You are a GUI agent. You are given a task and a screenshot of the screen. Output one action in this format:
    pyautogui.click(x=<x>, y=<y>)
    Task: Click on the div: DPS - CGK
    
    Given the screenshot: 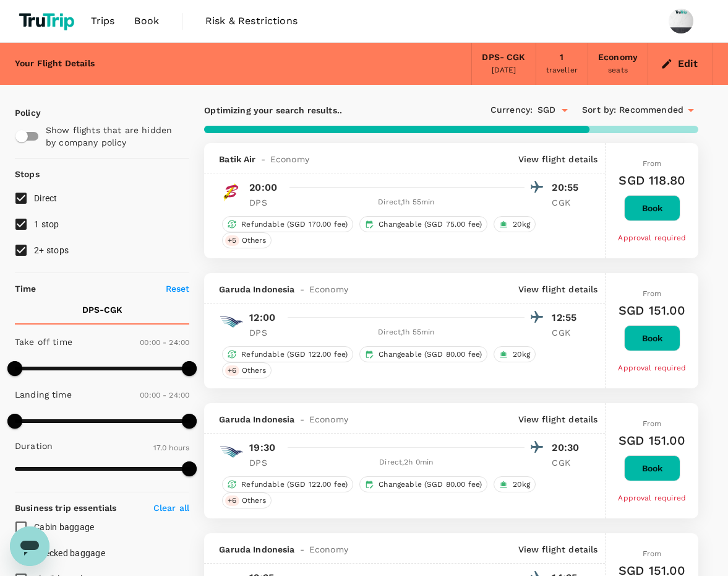 What is the action you would take?
    pyautogui.click(x=504, y=57)
    